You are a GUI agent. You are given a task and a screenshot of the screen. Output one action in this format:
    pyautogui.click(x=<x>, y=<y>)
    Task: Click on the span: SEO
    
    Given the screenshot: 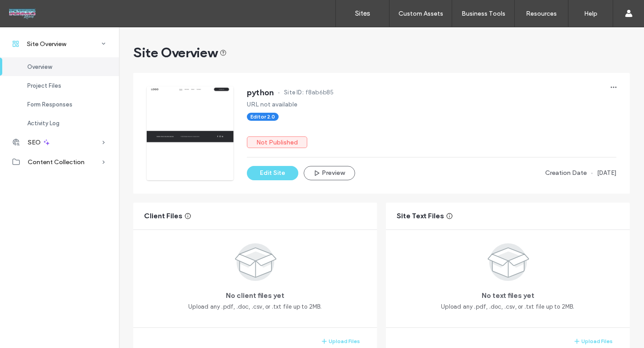 What is the action you would take?
    pyautogui.click(x=34, y=142)
    